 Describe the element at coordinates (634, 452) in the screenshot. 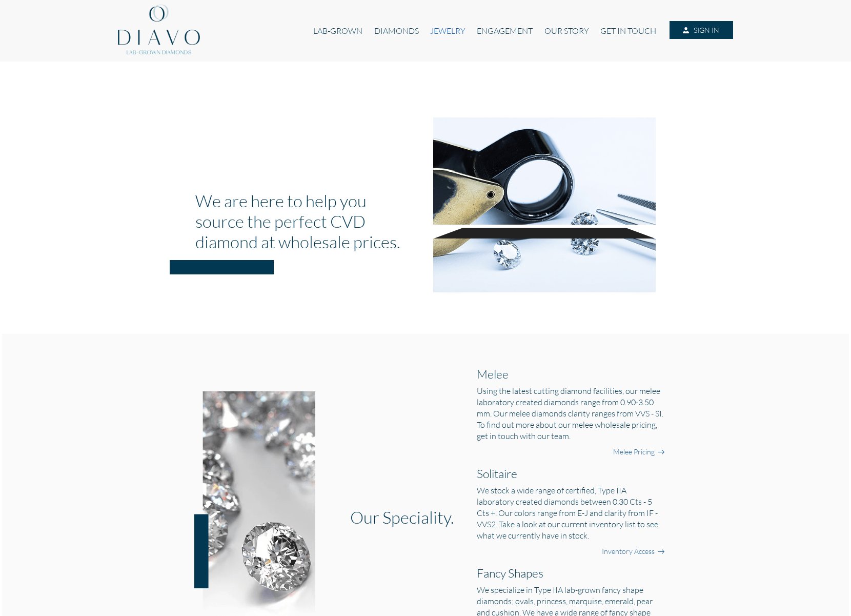

I see `a: Melee Pricing` at that location.